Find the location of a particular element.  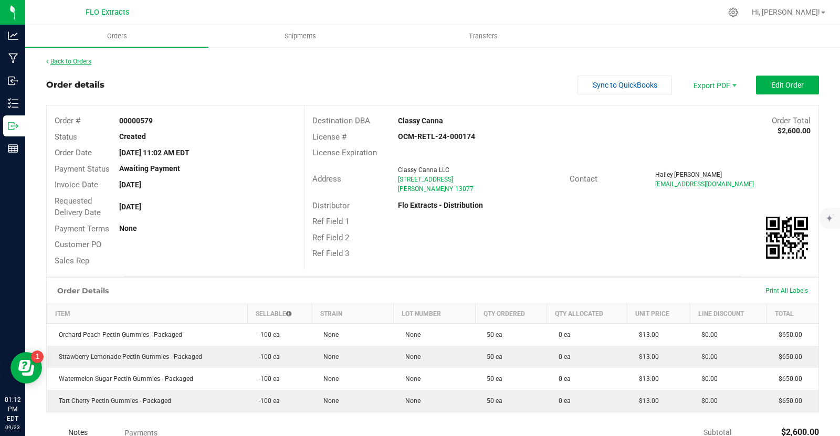

span: Ref Field 1 is located at coordinates (331, 222).